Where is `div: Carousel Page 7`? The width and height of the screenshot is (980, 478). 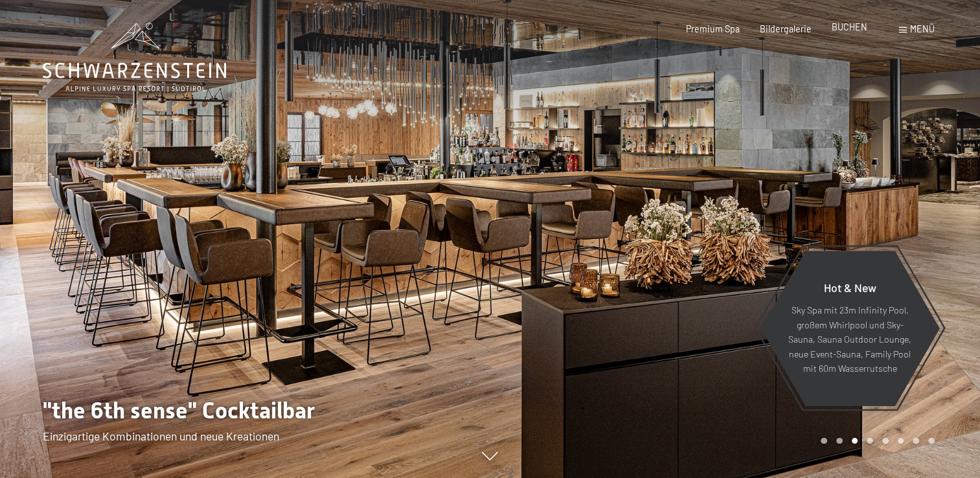 div: Carousel Page 7 is located at coordinates (916, 442).